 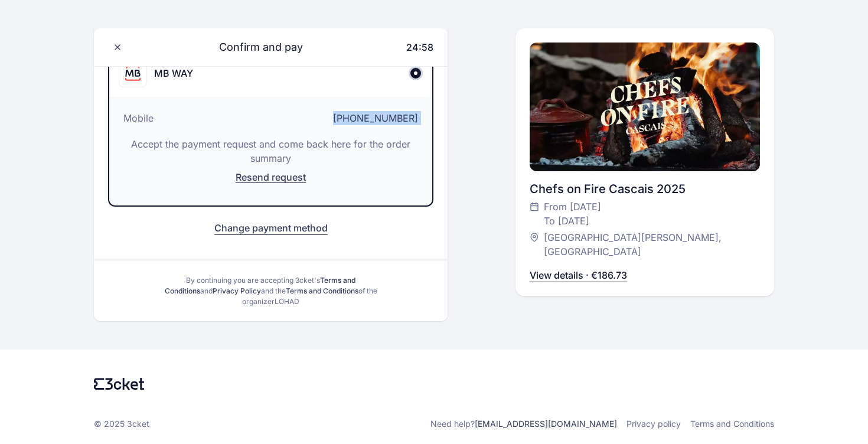 I want to click on p: © 2025 3cket, so click(x=122, y=424).